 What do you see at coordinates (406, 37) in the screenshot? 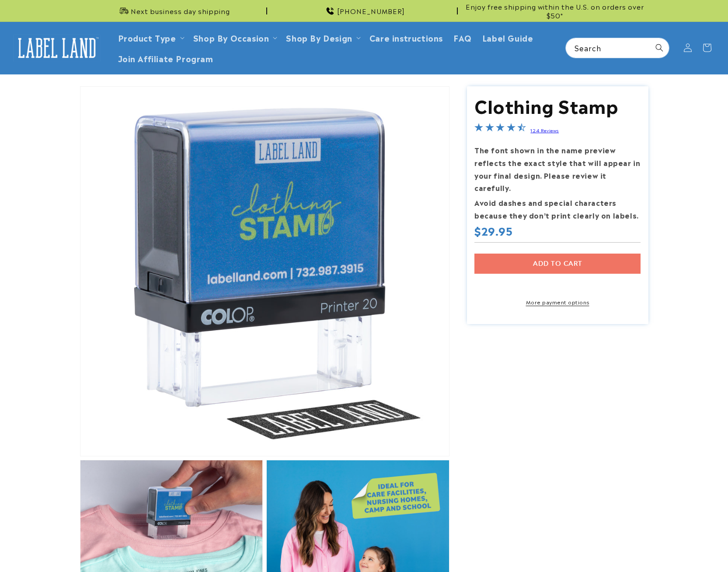
I see `span: Care instructions` at bounding box center [406, 37].